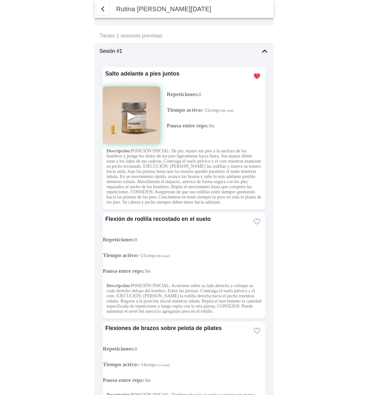 The image size is (368, 395). What do you see at coordinates (184, 36) in the screenshot?
I see `ion-label: Tienes 1 sesiones previstas` at bounding box center [184, 36].